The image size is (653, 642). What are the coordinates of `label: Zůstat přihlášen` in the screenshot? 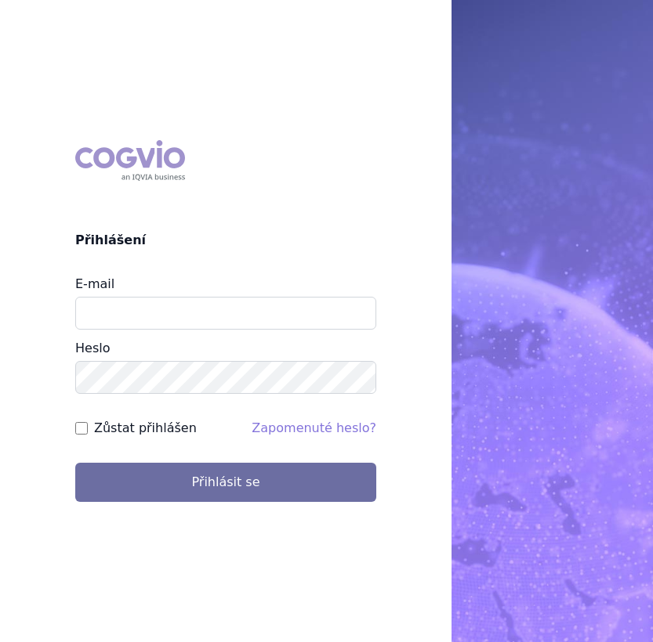 It's located at (145, 428).